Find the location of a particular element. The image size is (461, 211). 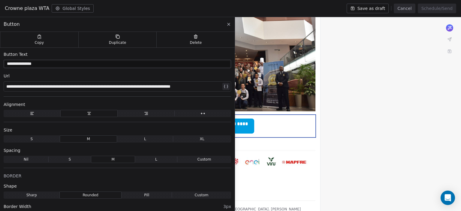

span: Button Text is located at coordinates (16, 54).